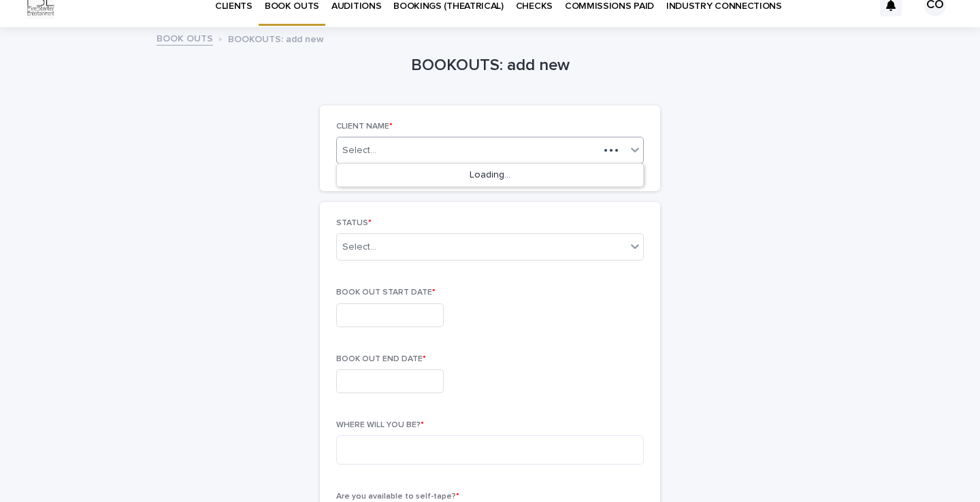  What do you see at coordinates (490, 66) in the screenshot?
I see `h1: BOOKOUTS: add new` at bounding box center [490, 66].